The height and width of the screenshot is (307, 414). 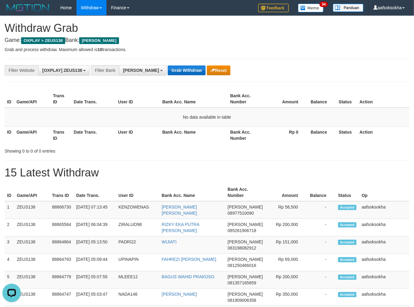 What do you see at coordinates (100, 50) in the screenshot?
I see `strong: 10` at bounding box center [100, 50].